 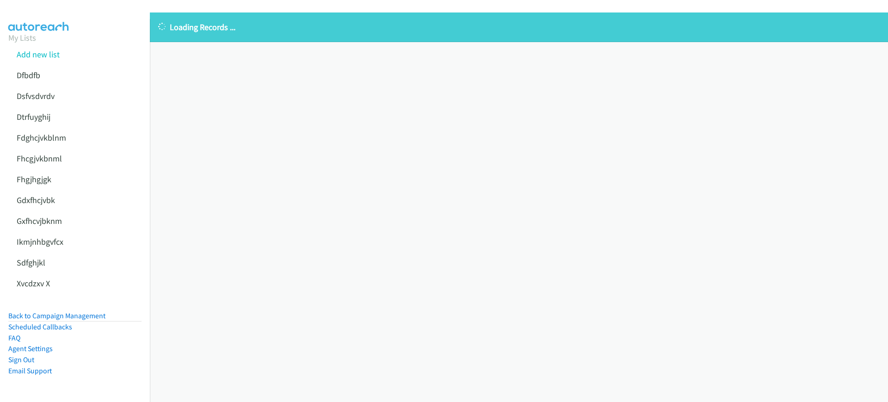 I want to click on a: Gxfhcvjbknm, so click(x=39, y=221).